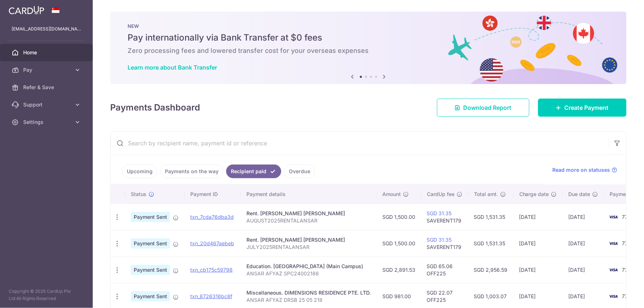 This screenshot has width=644, height=308. Describe the element at coordinates (309, 194) in the screenshot. I see `th: Payment details` at that location.